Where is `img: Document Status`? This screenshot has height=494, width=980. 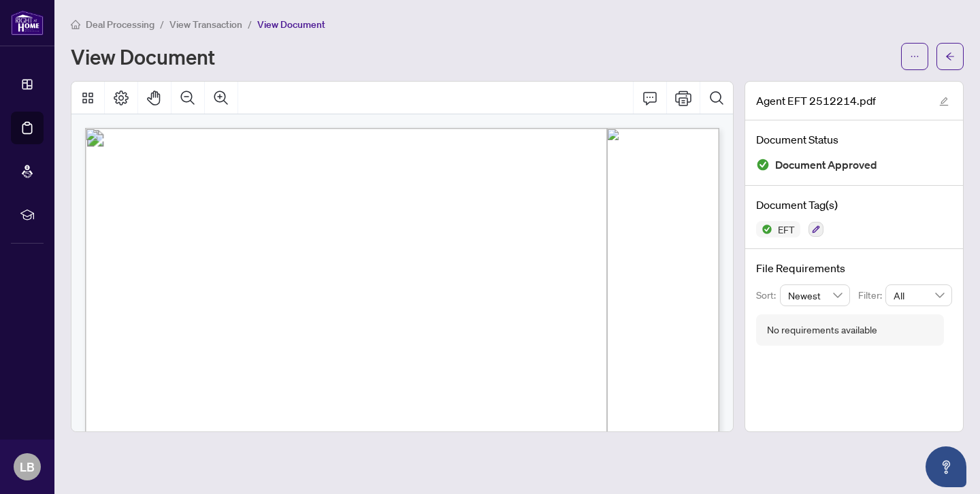
img: Document Status is located at coordinates (763, 165).